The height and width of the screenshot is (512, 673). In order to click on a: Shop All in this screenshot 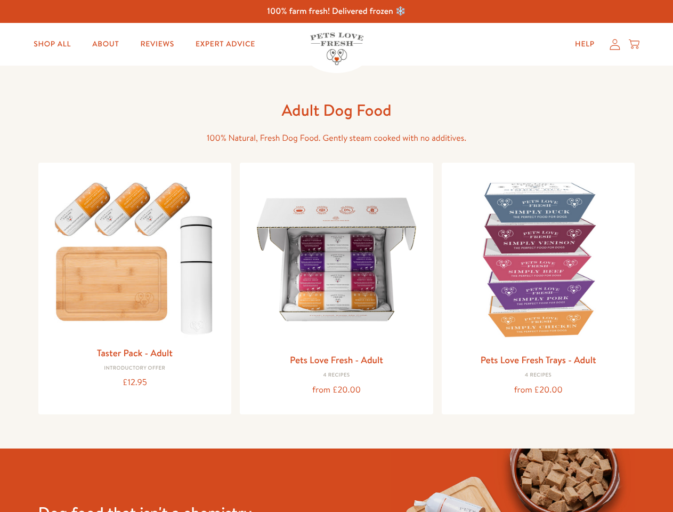, I will do `click(52, 44)`.